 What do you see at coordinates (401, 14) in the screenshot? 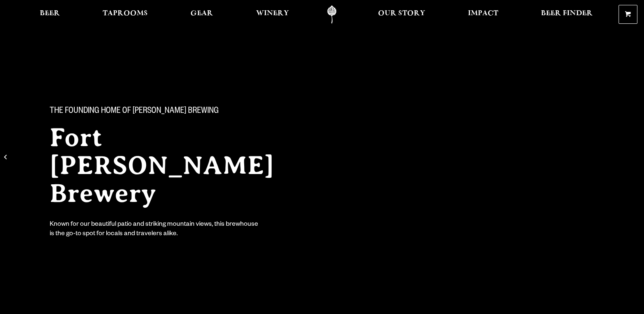
I see `span: Our Story` at bounding box center [401, 14].